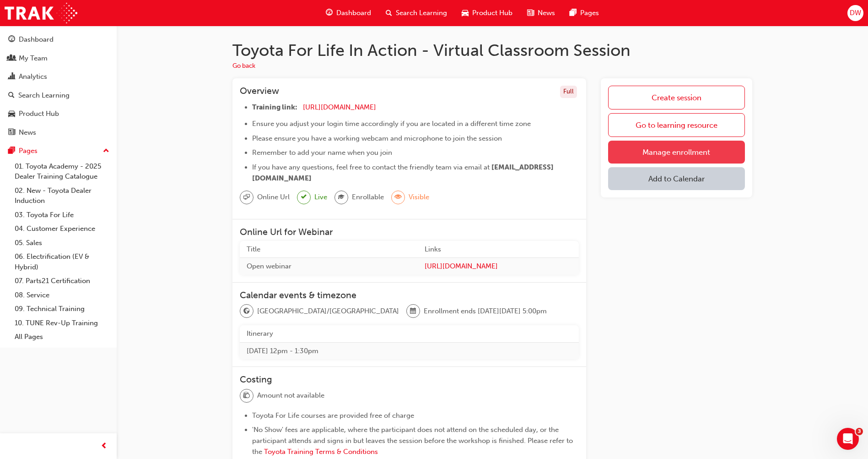 The width and height of the screenshot is (868, 459). Describe the element at coordinates (33, 58) in the screenshot. I see `div: My Team` at that location.